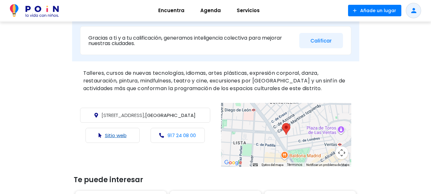  I want to click on span: Servicios, so click(248, 11).